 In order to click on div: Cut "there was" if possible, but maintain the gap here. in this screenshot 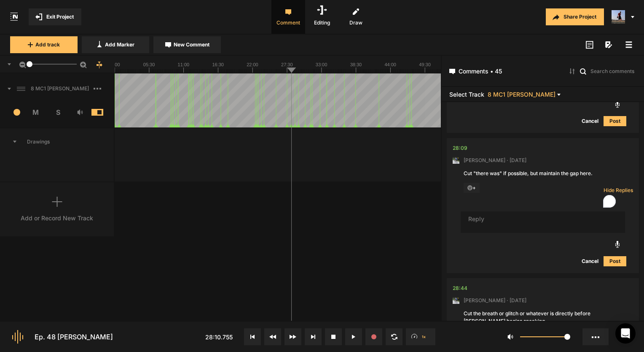, I will do `click(543, 173)`.